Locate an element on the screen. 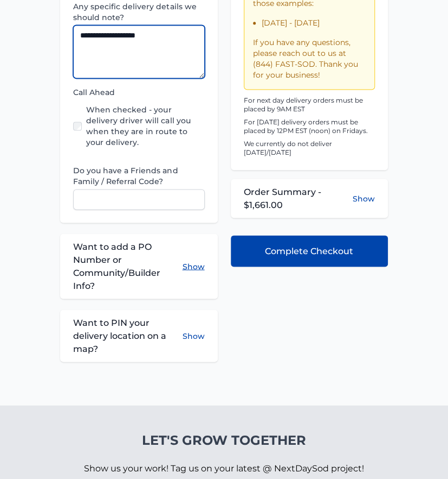 This screenshot has width=448, height=479. span: Want to add a PO Number or Community/Builder Info? is located at coordinates (127, 266).